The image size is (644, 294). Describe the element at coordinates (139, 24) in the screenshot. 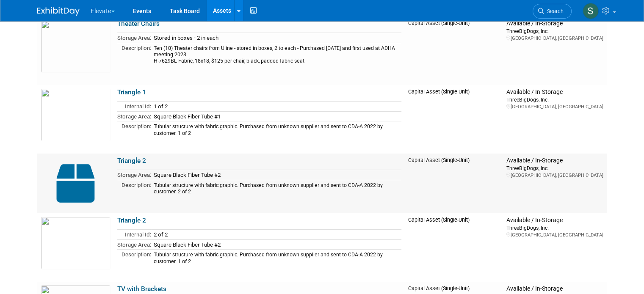

I see `a: Theater Chairs` at that location.